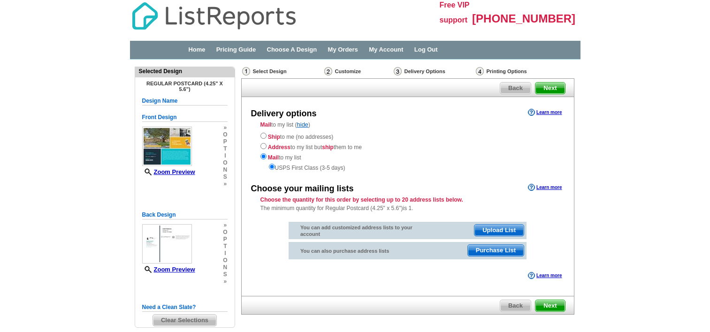 The image size is (710, 332). Describe the element at coordinates (303, 124) in the screenshot. I see `a: hide` at that location.